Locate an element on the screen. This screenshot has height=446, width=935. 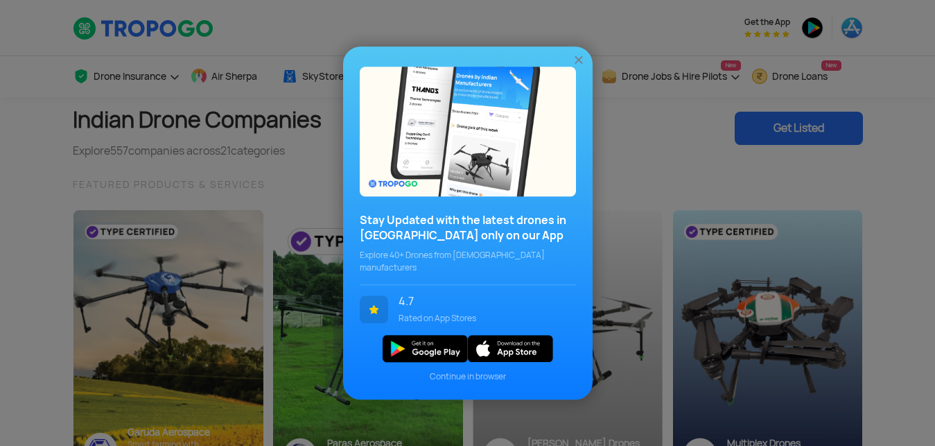
img: bg_popupecosystem.png is located at coordinates (468, 131).